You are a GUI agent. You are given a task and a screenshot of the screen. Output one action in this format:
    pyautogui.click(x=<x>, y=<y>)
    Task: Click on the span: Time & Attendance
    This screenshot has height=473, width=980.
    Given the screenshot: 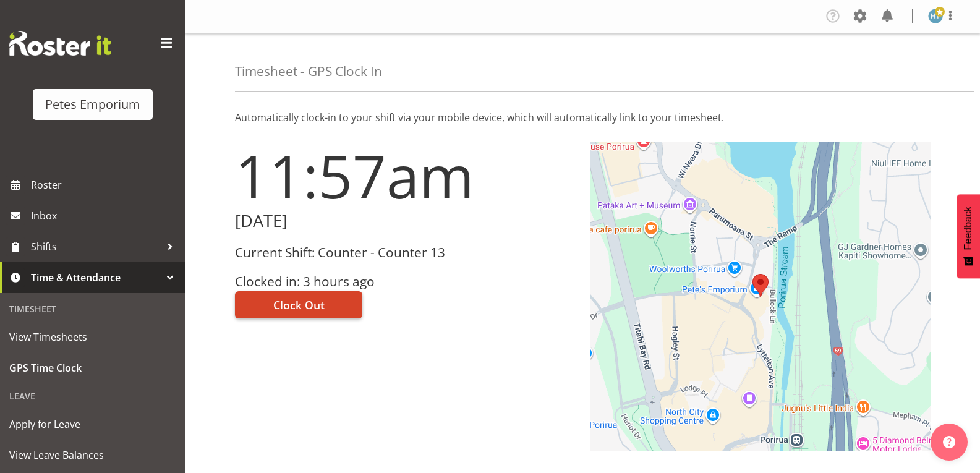 What is the action you would take?
    pyautogui.click(x=96, y=278)
    